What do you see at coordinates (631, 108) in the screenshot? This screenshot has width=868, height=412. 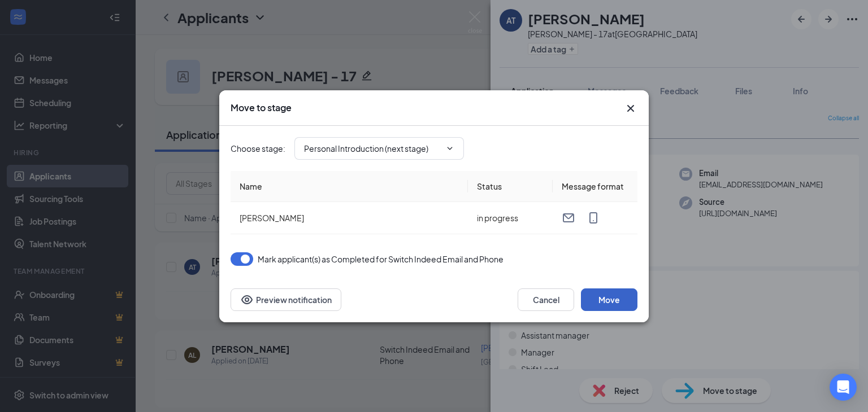 I see `button: Close` at bounding box center [631, 108].